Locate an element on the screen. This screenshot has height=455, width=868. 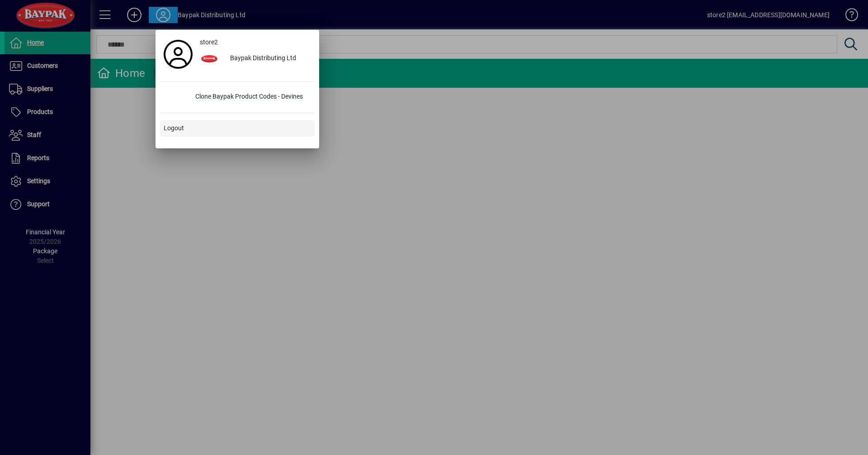
span: store2 is located at coordinates (209, 42).